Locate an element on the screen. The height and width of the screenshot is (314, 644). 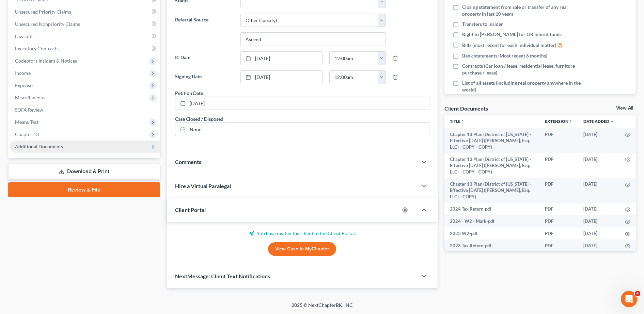
div: Case Closed / Disposed is located at coordinates (199, 119).